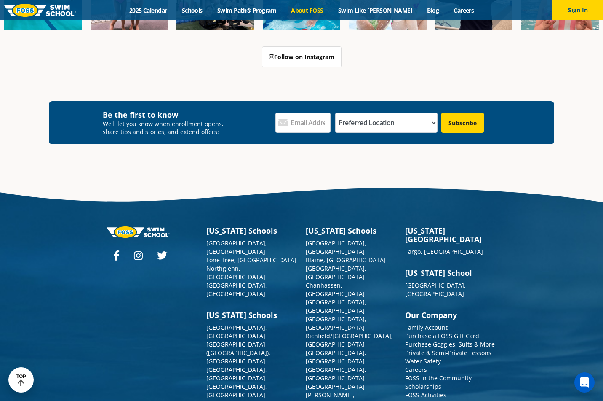 The height and width of the screenshot is (401, 603). I want to click on h3: Our Company, so click(451, 315).